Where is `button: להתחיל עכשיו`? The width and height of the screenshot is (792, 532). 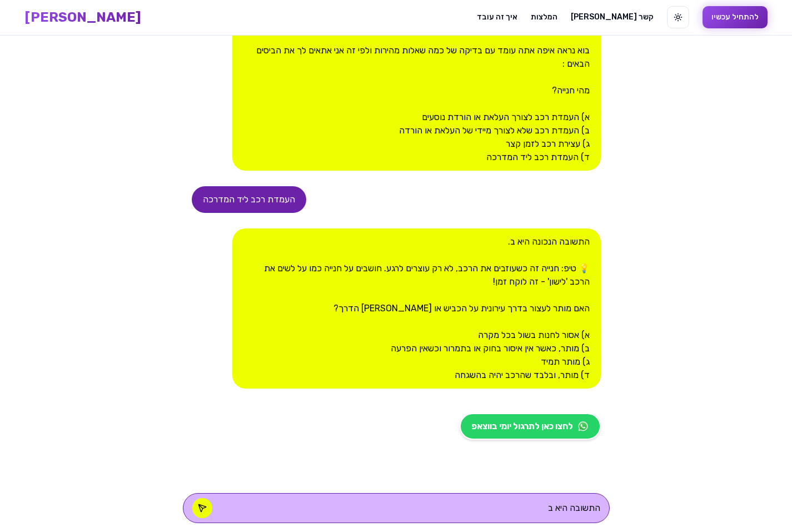
button: להתחיל עכשיו is located at coordinates (735, 17).